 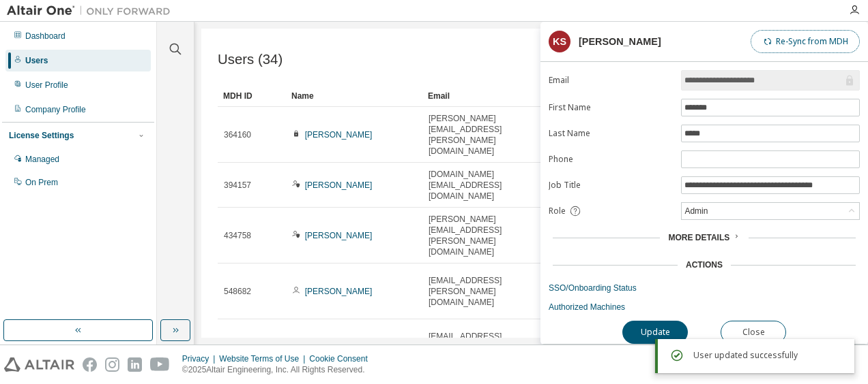 What do you see at coordinates (238, 291) in the screenshot?
I see `span: 548682` at bounding box center [238, 291].